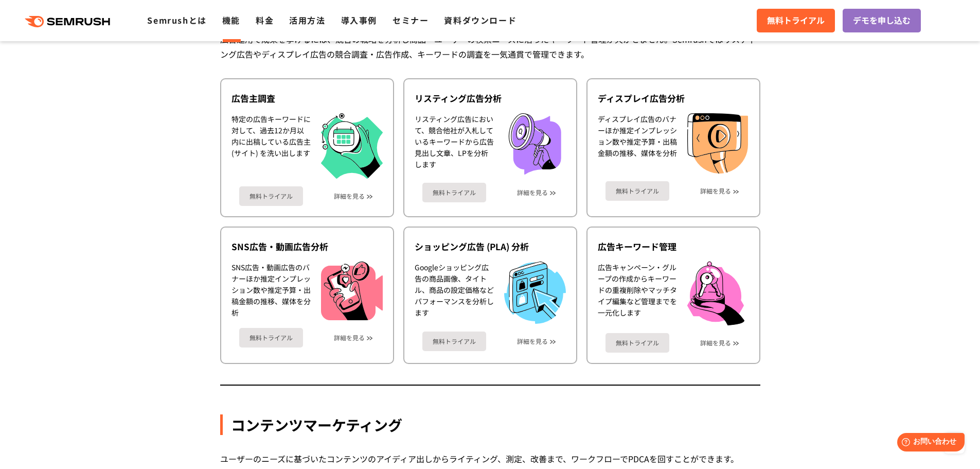  Describe the element at coordinates (272, 146) in the screenshot. I see `div: 特定の広告キーワードに対して、過去12か月以内に出稿している広告主 (サイト) を洗い出します` at that location.